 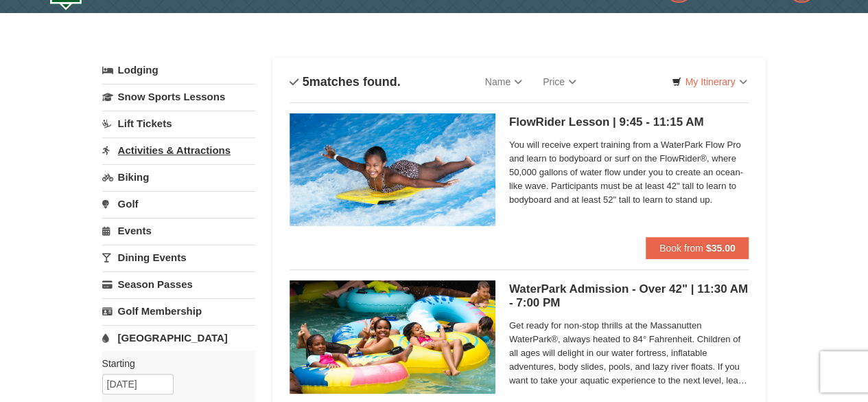 What do you see at coordinates (178, 230) in the screenshot?
I see `a: Events` at bounding box center [178, 230].